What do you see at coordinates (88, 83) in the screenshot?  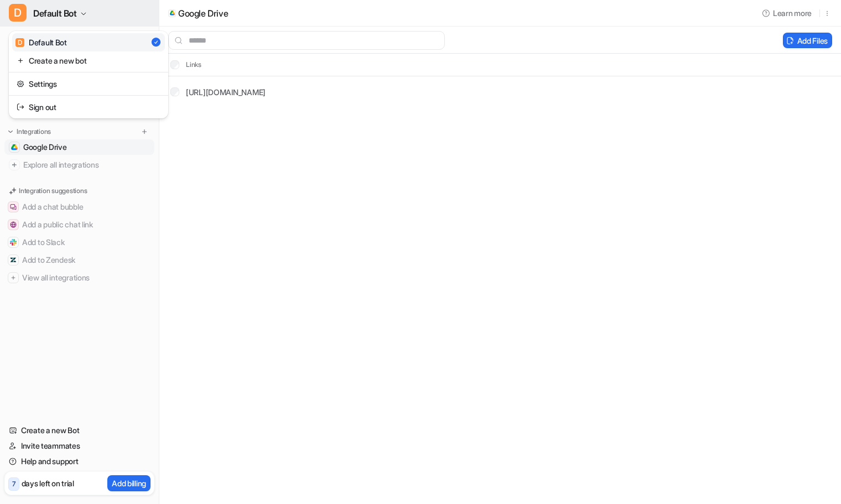 I see `a: Settings` at bounding box center [88, 83].